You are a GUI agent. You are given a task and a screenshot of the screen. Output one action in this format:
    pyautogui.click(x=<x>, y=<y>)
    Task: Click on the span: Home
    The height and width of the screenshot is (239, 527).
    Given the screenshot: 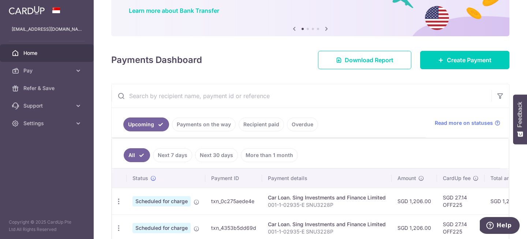 What is the action you would take?
    pyautogui.click(x=48, y=53)
    